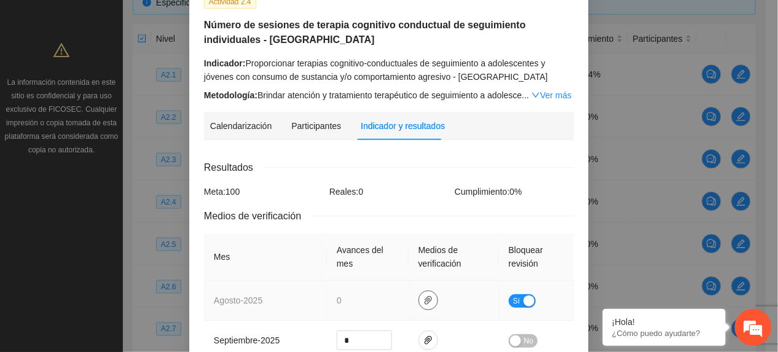 This screenshot has width=778, height=352. I want to click on textarea: Escriba su mensaje y pulse “Intro”, so click(120, 249).